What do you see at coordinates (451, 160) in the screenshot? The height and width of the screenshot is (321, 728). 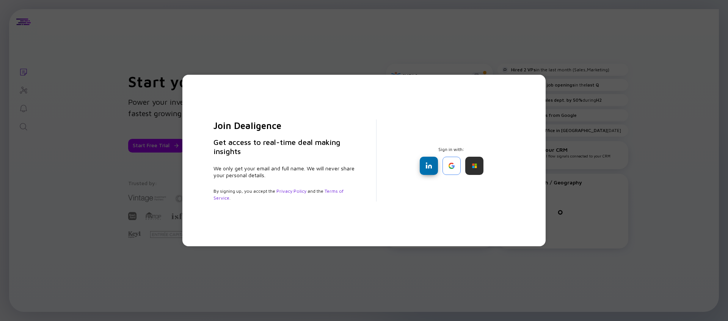 I see `div: Sign in with:` at bounding box center [451, 160].